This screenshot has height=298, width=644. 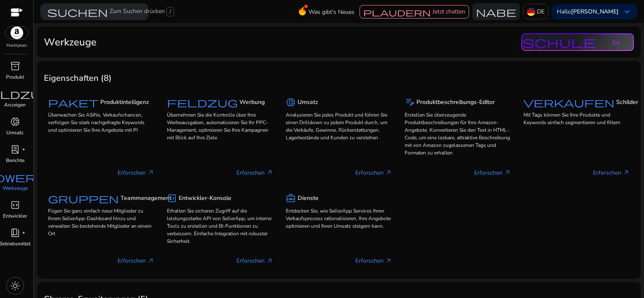 I want to click on p: Überwachen Sie ASINs, Verkaufschancen, verfolgen Sie stark nachgefragte Keywords und optimieren S..., so click(x=101, y=123).